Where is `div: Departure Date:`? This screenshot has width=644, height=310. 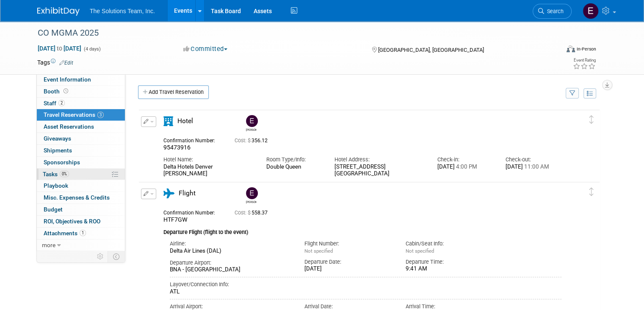 div: Departure Date: is located at coordinates (349, 262).